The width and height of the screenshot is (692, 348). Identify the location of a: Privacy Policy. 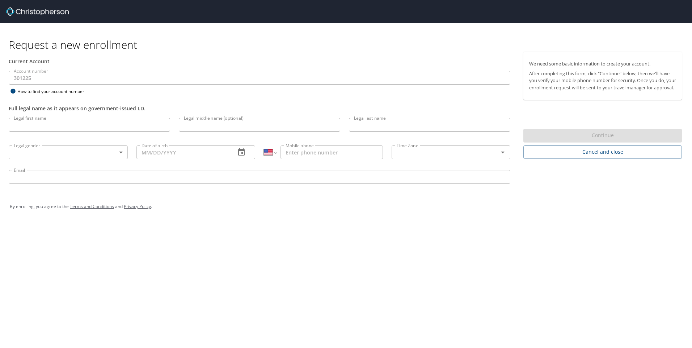
(137, 206).